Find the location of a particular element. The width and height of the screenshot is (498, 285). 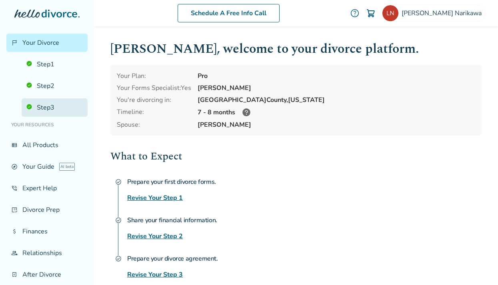

h4: Prepare your divorce agreement. is located at coordinates (304, 259).